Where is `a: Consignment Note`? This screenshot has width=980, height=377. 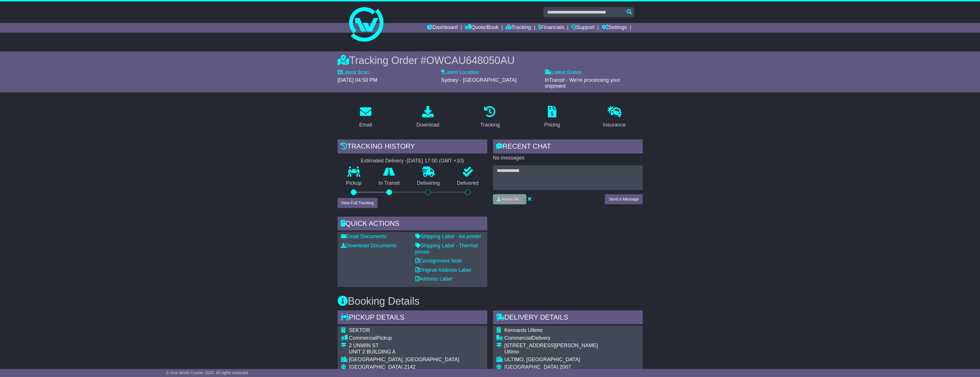
a: Consignment Note is located at coordinates (438, 261).